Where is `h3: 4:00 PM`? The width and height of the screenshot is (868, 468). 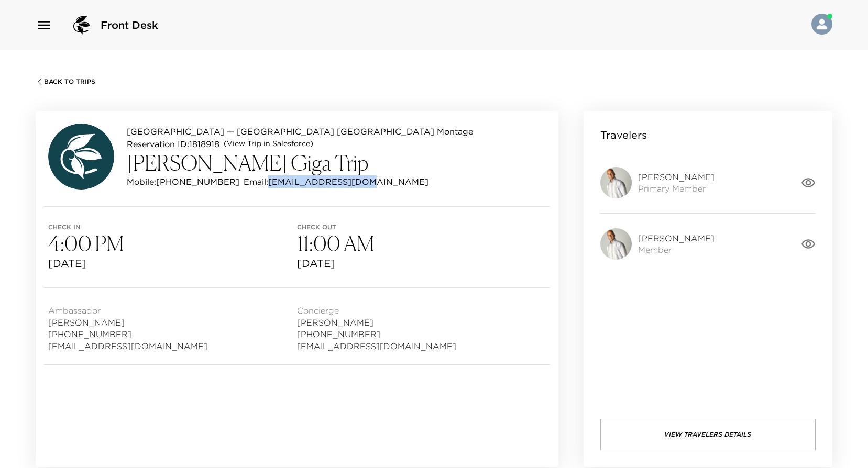 h3: 4:00 PM is located at coordinates (172, 243).